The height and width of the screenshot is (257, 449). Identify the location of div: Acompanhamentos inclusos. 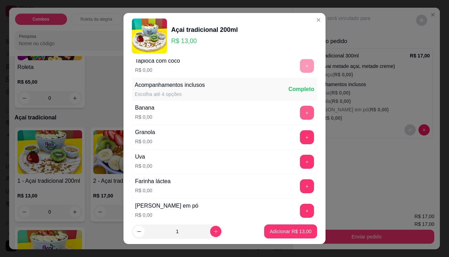
(170, 85).